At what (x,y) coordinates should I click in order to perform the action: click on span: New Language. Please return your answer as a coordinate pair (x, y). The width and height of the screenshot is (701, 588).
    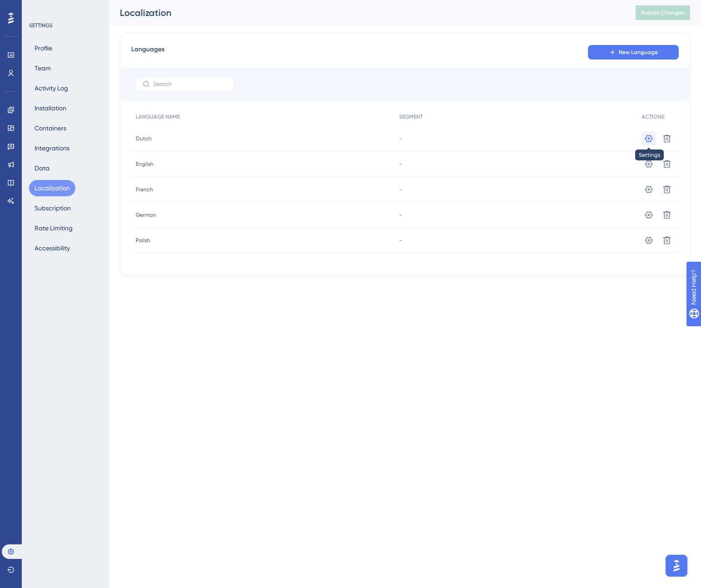
    Looking at the image, I should click on (639, 52).